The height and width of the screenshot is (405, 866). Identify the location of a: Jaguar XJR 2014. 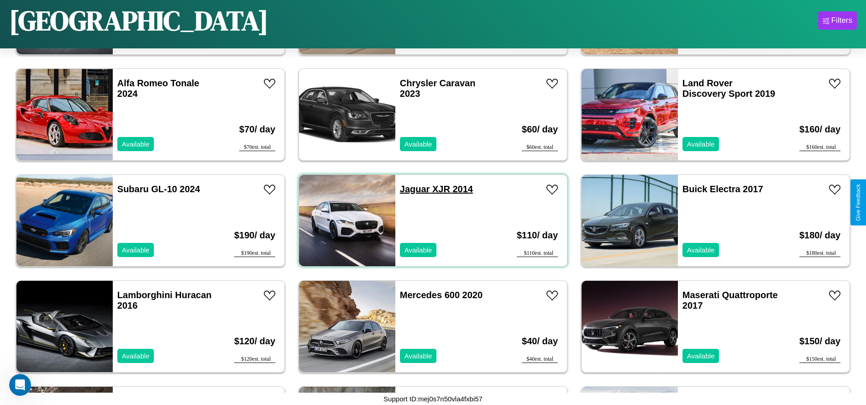
(437, 189).